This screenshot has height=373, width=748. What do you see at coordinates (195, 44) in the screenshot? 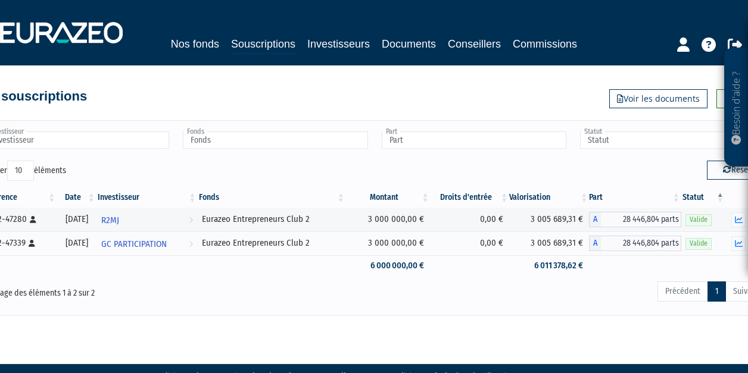
I see `a: Nos fonds` at bounding box center [195, 44].